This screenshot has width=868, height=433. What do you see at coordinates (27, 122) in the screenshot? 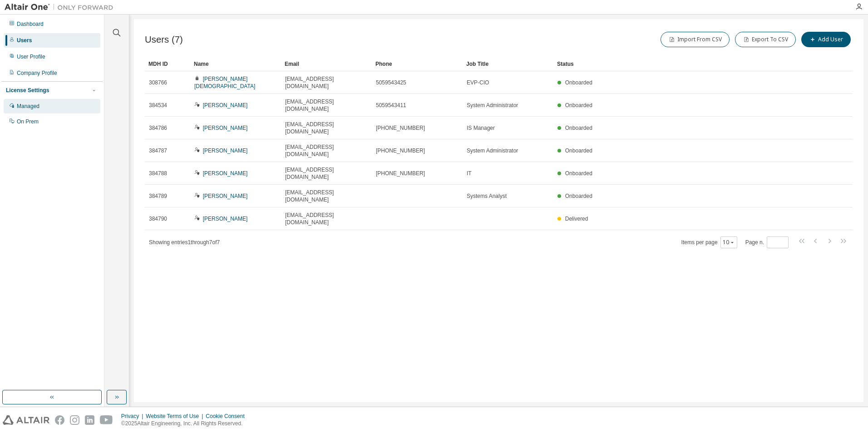
I see `div: On Prem` at bounding box center [27, 122].